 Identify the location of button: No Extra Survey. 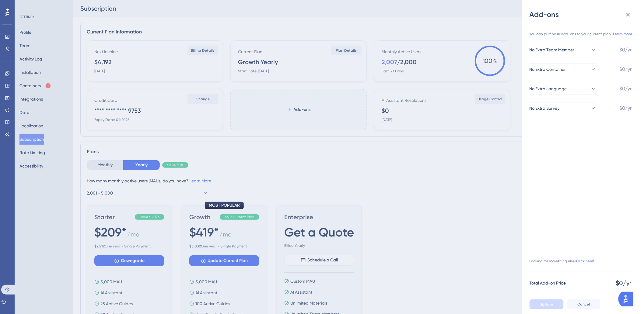
(563, 108).